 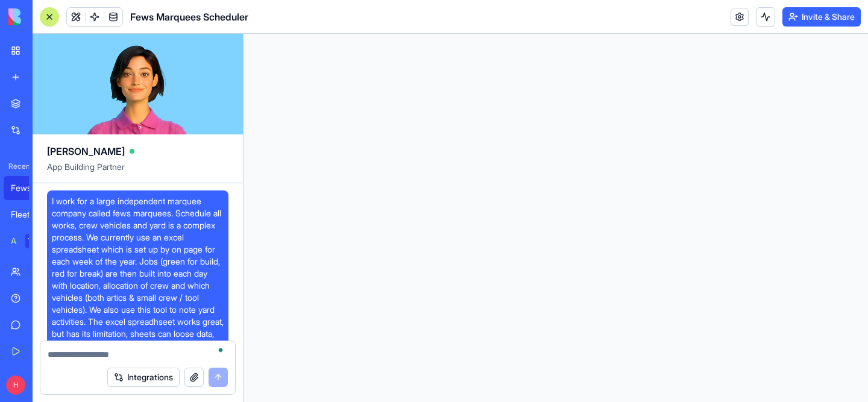 I want to click on span: App Building Partner, so click(x=138, y=172).